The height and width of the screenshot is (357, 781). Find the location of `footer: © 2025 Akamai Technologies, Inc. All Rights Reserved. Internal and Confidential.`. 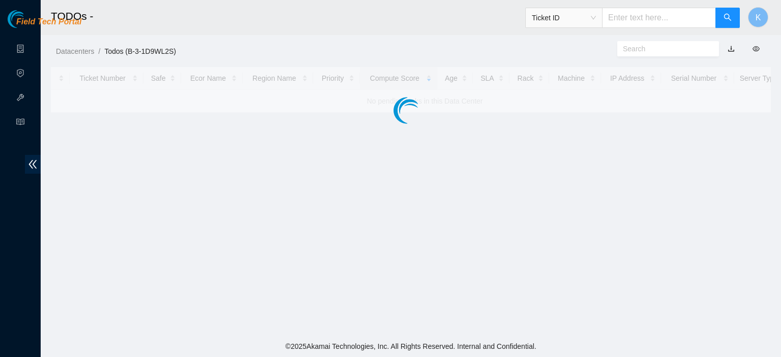

footer: © 2025 Akamai Technologies, Inc. All Rights Reserved. Internal and Confidential. is located at coordinates (411, 347).